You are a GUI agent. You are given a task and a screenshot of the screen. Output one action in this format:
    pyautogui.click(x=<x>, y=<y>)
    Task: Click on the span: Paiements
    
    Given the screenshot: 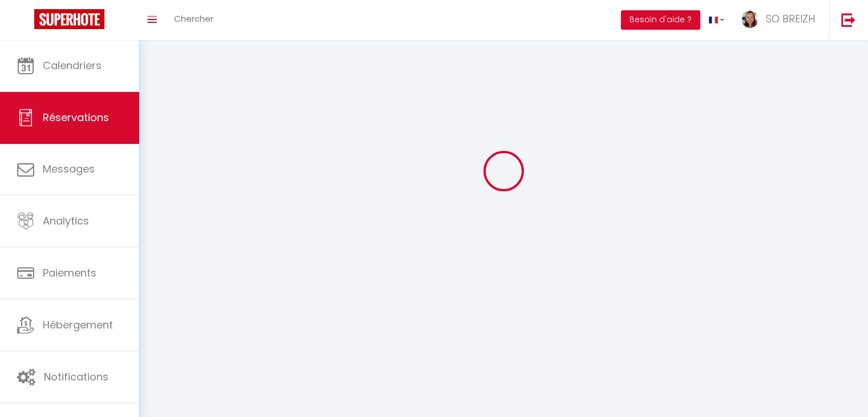 What is the action you would take?
    pyautogui.click(x=70, y=272)
    